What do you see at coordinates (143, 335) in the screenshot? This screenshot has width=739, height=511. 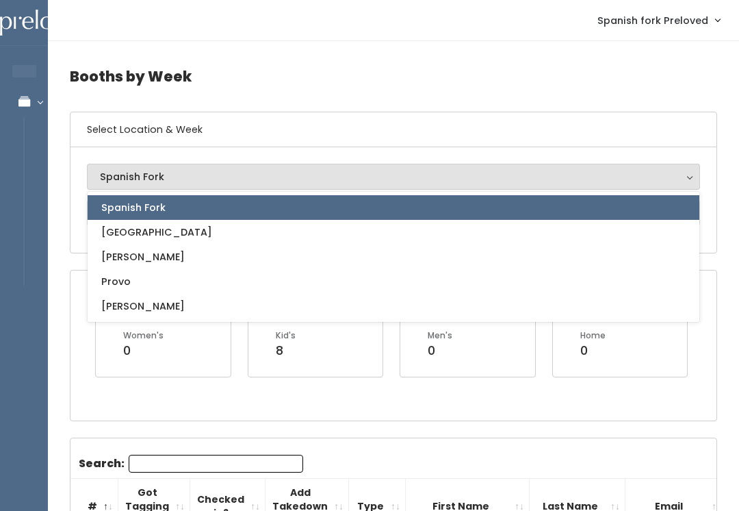 I see `div: Women's` at bounding box center [143, 335].